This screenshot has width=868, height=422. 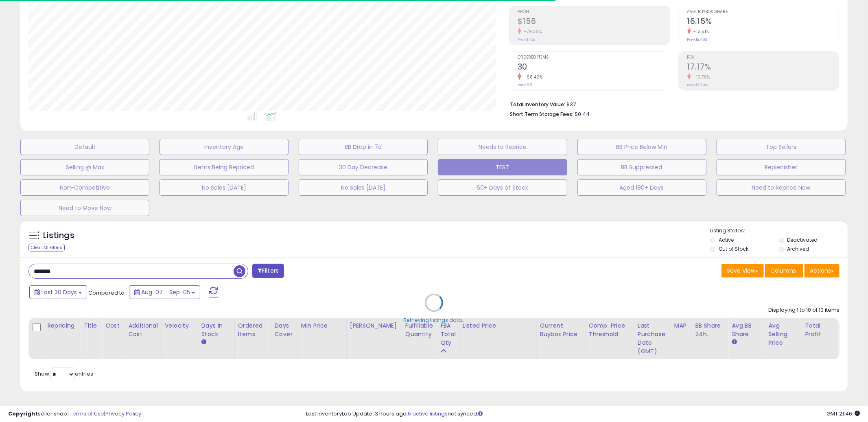 What do you see at coordinates (582, 114) in the screenshot?
I see `span: $0.44` at bounding box center [582, 114].